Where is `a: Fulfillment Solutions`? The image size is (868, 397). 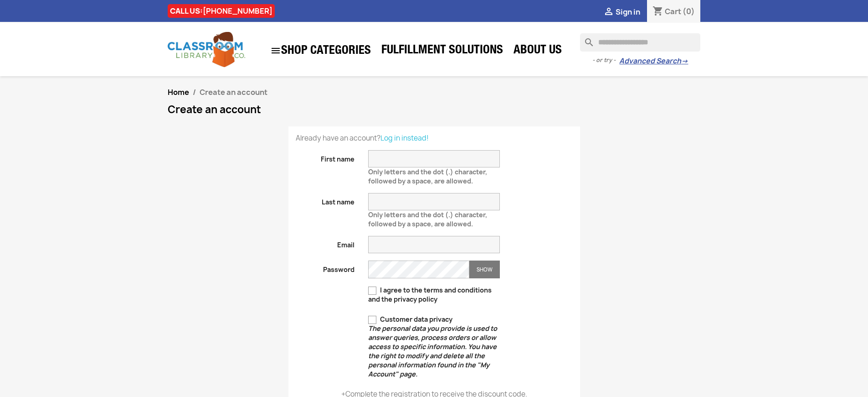 a: Fulfillment Solutions is located at coordinates (442, 51).